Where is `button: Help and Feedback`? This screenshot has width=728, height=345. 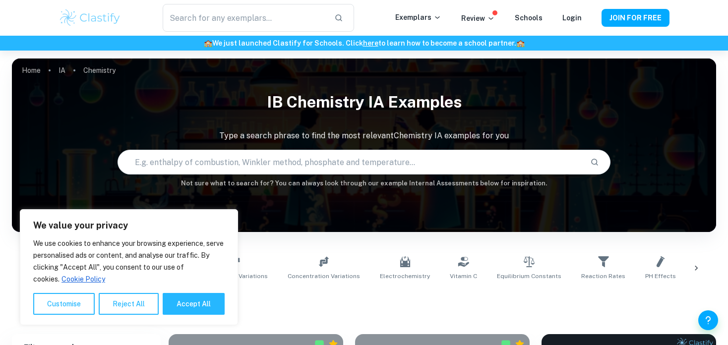 button: Help and Feedback is located at coordinates (708, 320).